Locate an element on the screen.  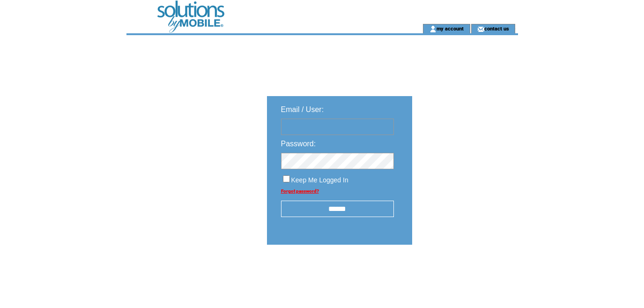
span: Keep Me Logged In is located at coordinates (320, 180).